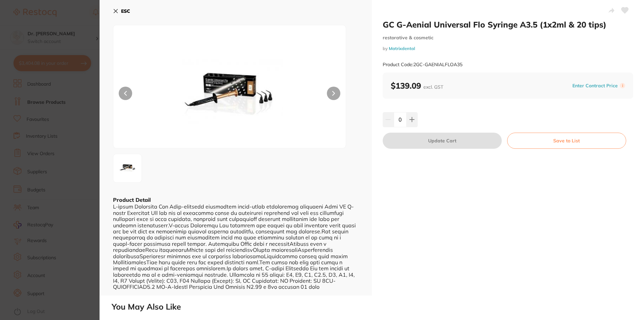 Image resolution: width=644 pixels, height=320 pixels. What do you see at coordinates (508, 38) in the screenshot?
I see `small: restorative & cosmetic` at bounding box center [508, 38].